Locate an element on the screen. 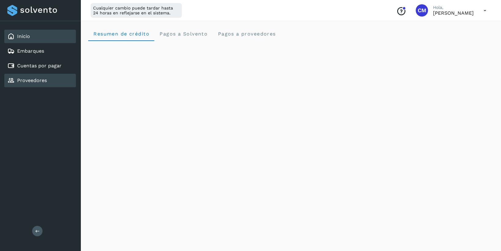  div: Cualquier cambio puede tardar hasta 24 horas en reflejarse en el sistema. is located at coordinates (136, 10).